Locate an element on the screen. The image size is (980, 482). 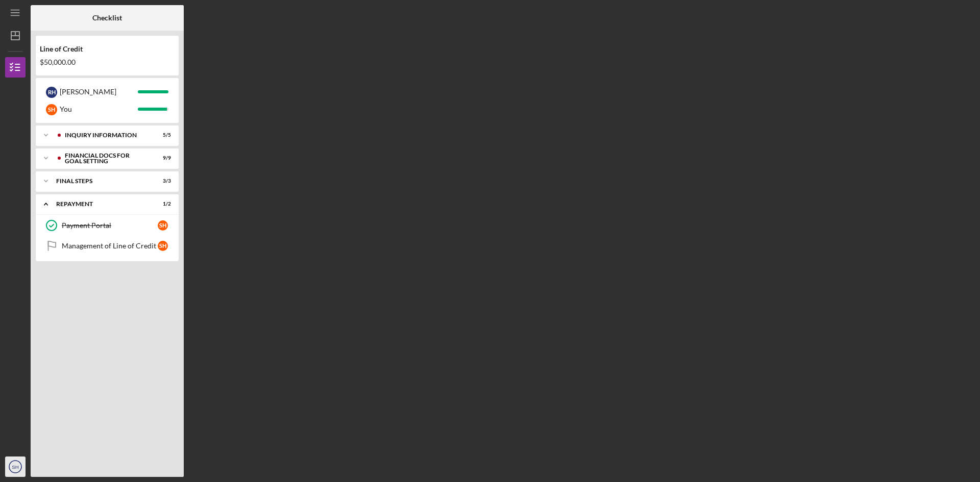
div: Line of Credit is located at coordinates (107, 49).